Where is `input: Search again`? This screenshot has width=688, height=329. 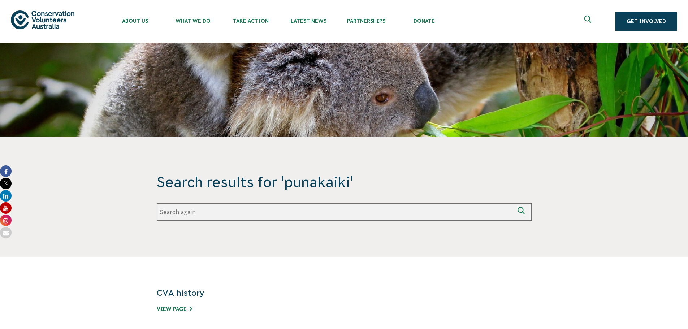
input: Search again is located at coordinates (335, 212).